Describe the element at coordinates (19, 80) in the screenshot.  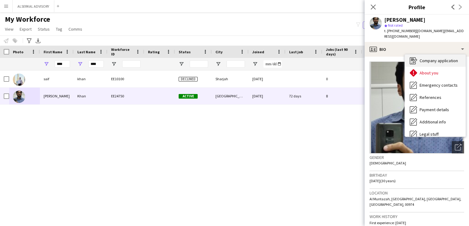
I see `img: saif khan` at that location.